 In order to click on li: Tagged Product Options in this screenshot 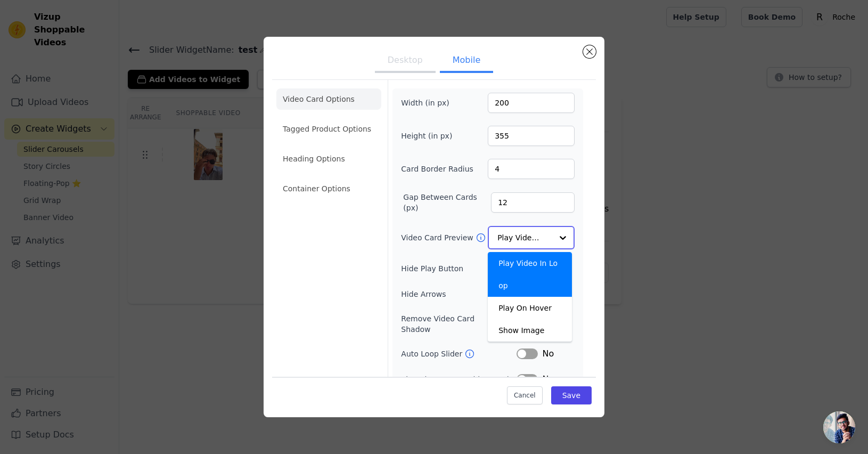, I will do `click(328, 129)`.